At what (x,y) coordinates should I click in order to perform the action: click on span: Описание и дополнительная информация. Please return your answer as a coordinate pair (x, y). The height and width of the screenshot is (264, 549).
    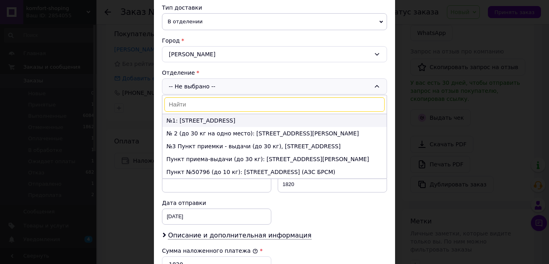
    Looking at the image, I should click on (240, 236).